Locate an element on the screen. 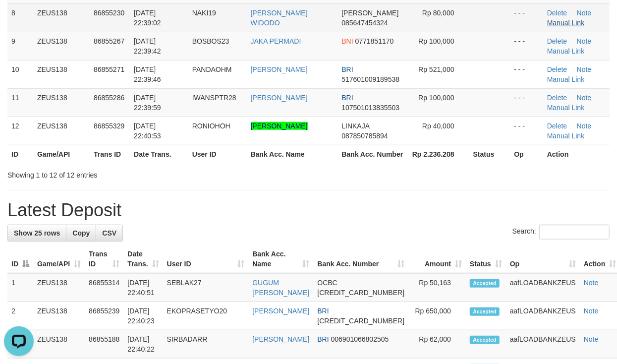  th: Bank Acc. Name is located at coordinates (292, 154).